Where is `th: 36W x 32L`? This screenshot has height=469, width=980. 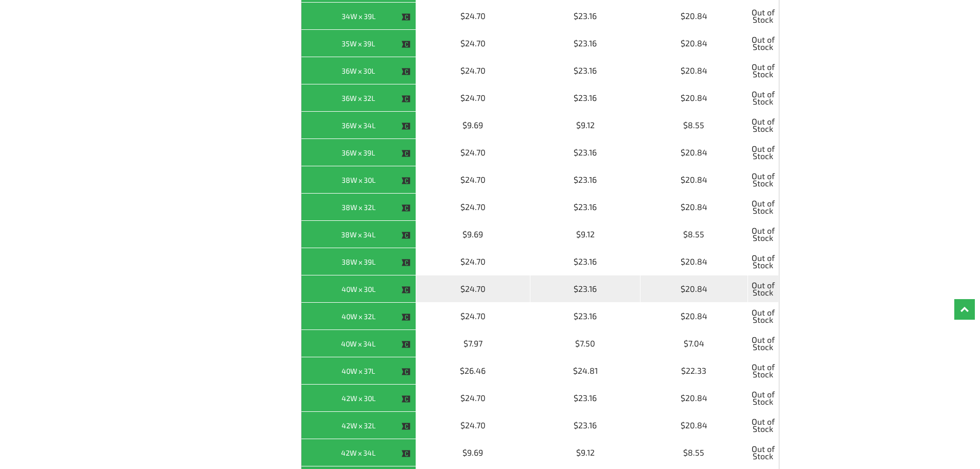
th: 36W x 32L is located at coordinates (358, 98).